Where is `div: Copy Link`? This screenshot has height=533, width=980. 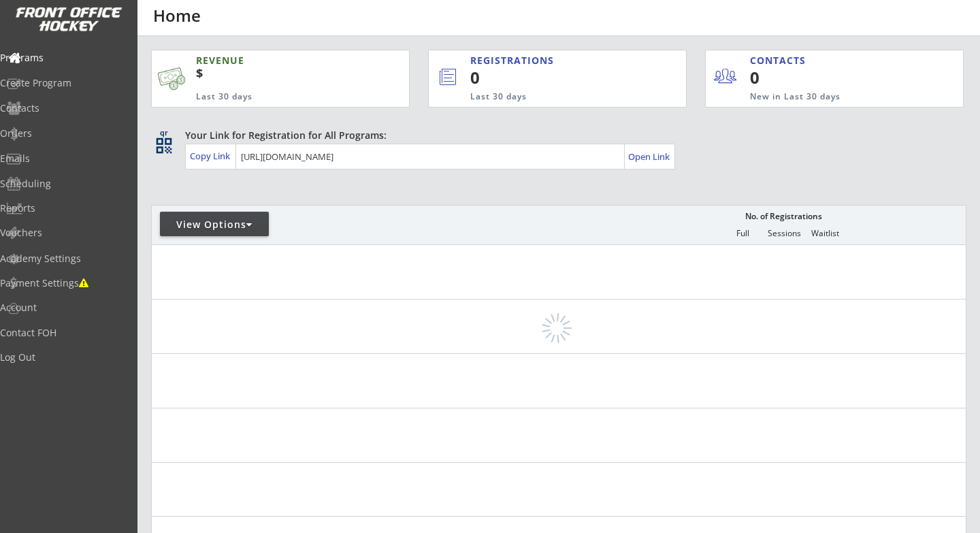 div: Copy Link is located at coordinates (211, 156).